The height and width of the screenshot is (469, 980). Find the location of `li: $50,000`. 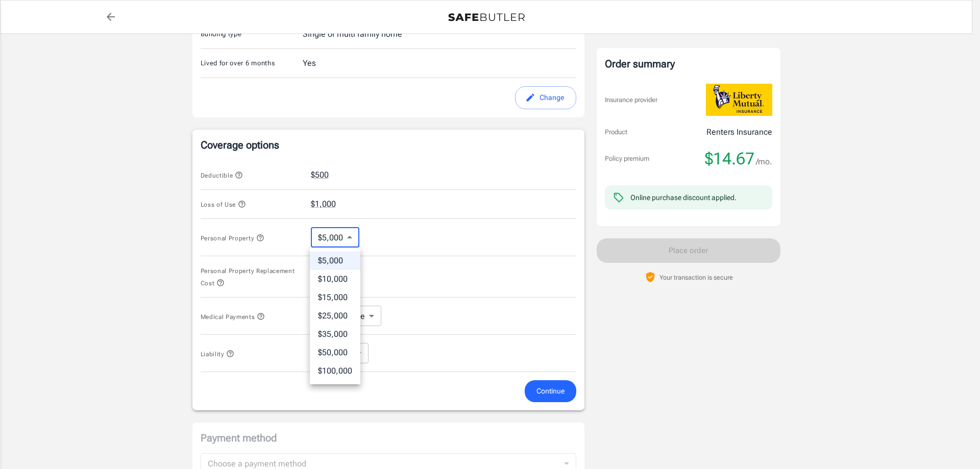

li: $50,000 is located at coordinates (335, 352).